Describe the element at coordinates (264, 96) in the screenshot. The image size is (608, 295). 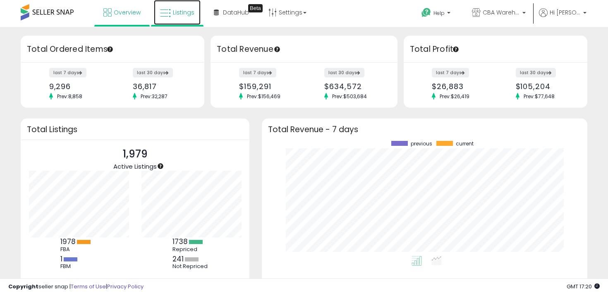
I see `span: Prev: $156,469` at that location.